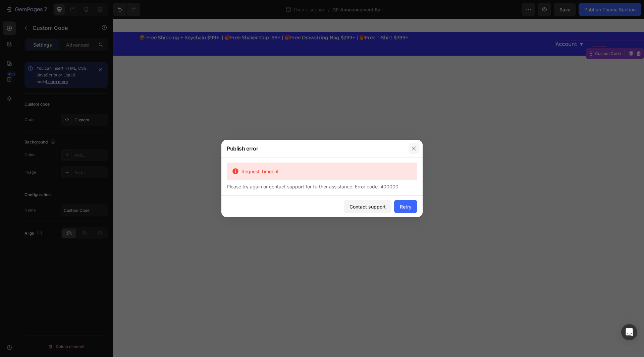  I want to click on div: Retry, so click(406, 206).